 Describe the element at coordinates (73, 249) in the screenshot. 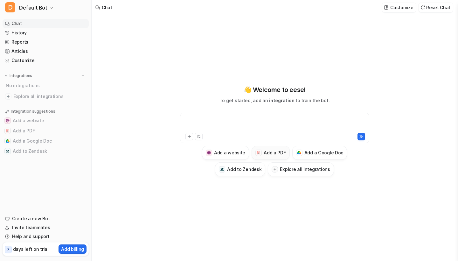

I see `button: Add billing` at that location.